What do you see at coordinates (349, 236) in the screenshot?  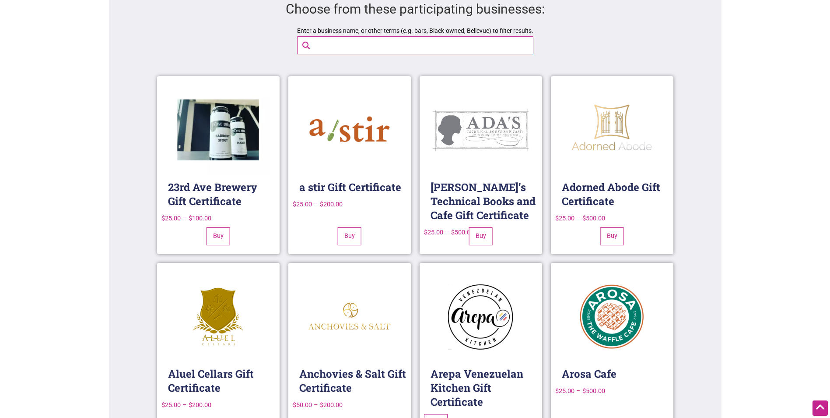 I see `a: Select options for “a stir Gift Certificate”` at bounding box center [349, 236].